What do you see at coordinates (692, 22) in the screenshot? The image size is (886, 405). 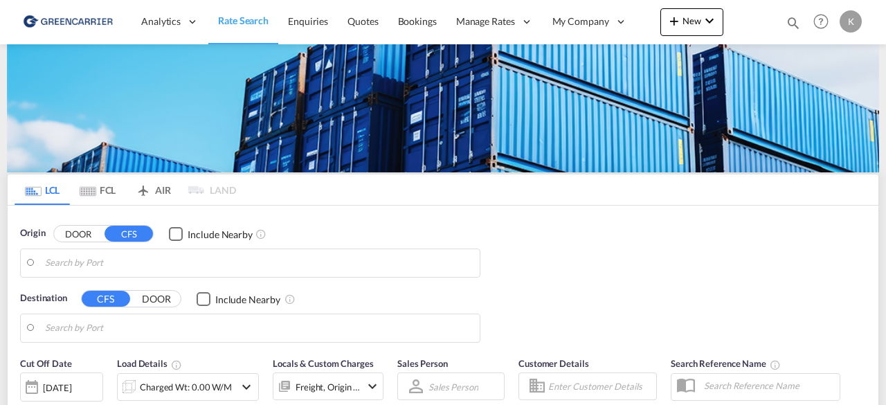 I see `button: icon-plus 400-fgNewicon-chevron-down` at bounding box center [692, 22].